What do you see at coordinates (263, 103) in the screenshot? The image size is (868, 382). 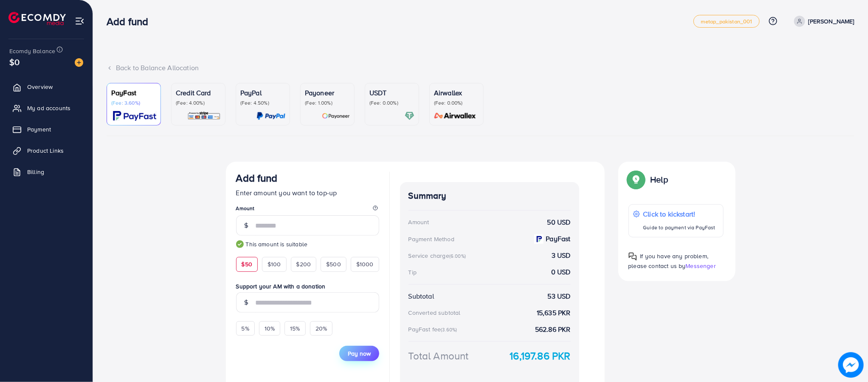 I see `p: (Fee: 4.50%)` at bounding box center [263, 103].